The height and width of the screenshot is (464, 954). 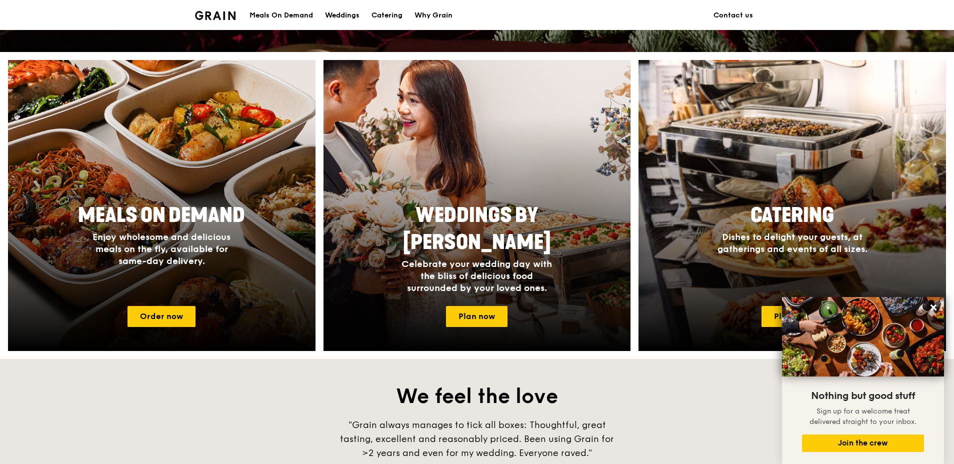 I want to click on a: Catering, so click(x=387, y=16).